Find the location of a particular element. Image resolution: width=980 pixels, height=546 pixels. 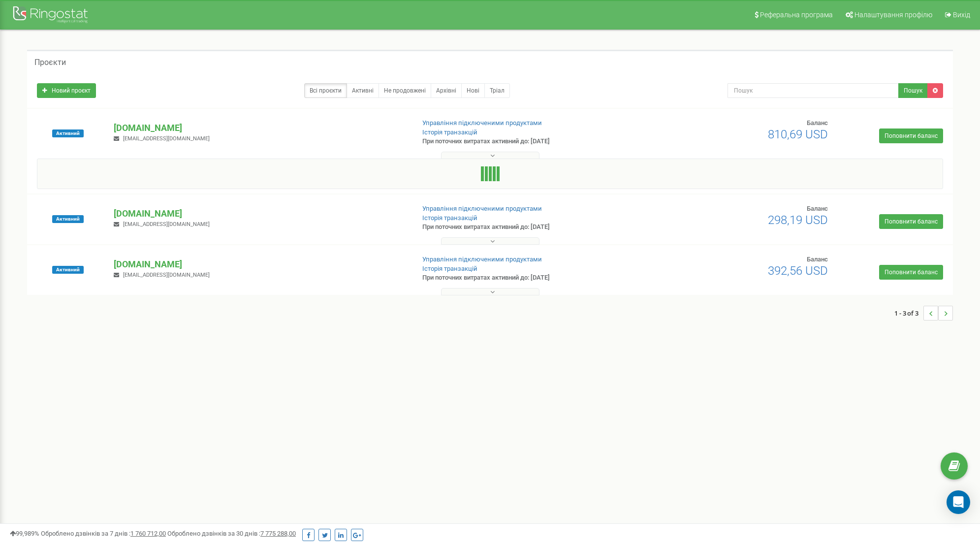

a: Архівні is located at coordinates (446, 90).